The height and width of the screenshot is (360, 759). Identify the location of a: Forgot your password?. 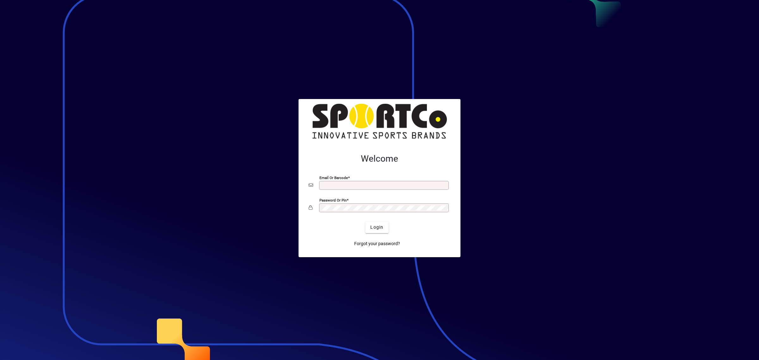
(377, 244).